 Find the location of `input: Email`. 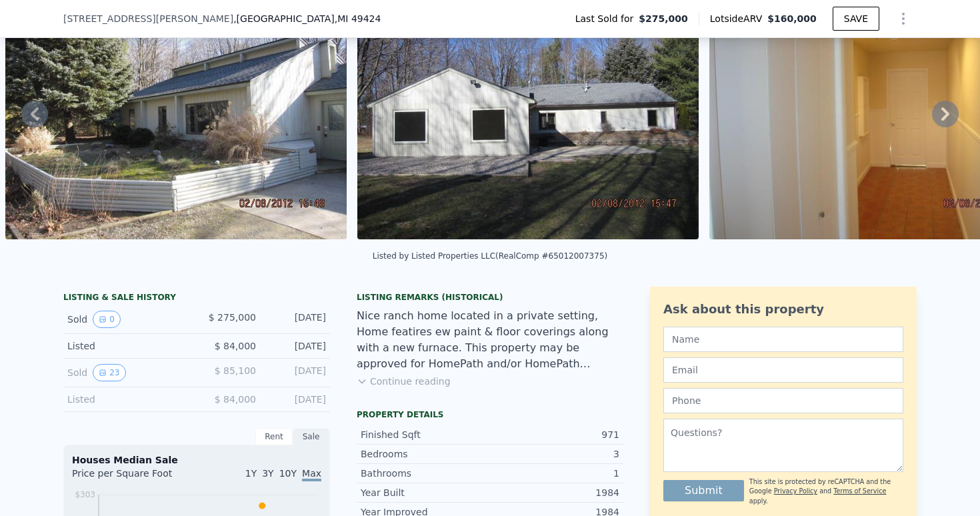

input: Email is located at coordinates (783, 371).